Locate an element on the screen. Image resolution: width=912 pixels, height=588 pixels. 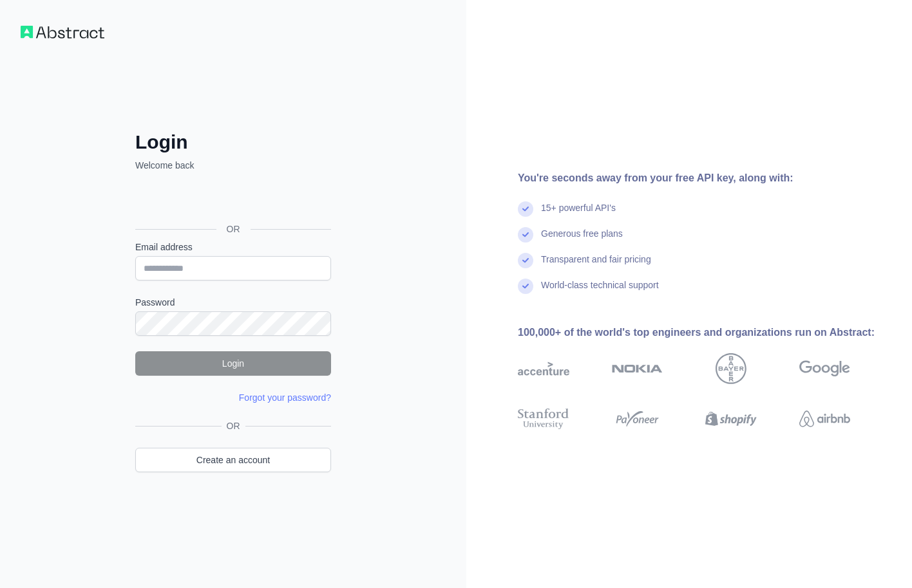
img: payoneer is located at coordinates (637, 419).